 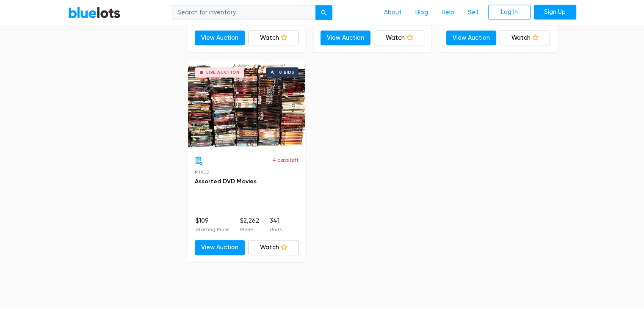 What do you see at coordinates (286, 160) in the screenshot?
I see `p: 4 days left` at bounding box center [286, 160].